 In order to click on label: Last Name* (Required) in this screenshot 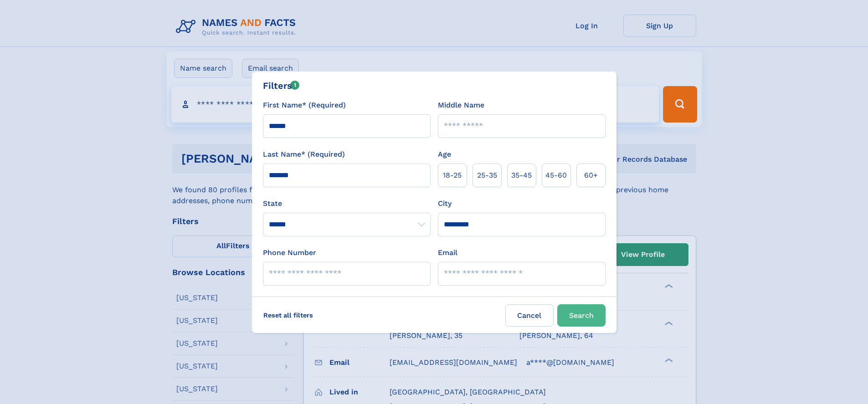, I will do `click(304, 155)`.